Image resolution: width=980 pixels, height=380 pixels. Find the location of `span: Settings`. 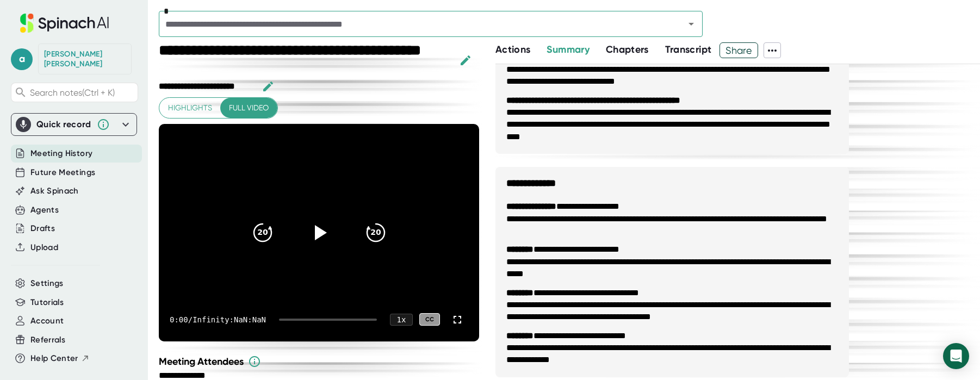

span: Settings is located at coordinates (47, 283).